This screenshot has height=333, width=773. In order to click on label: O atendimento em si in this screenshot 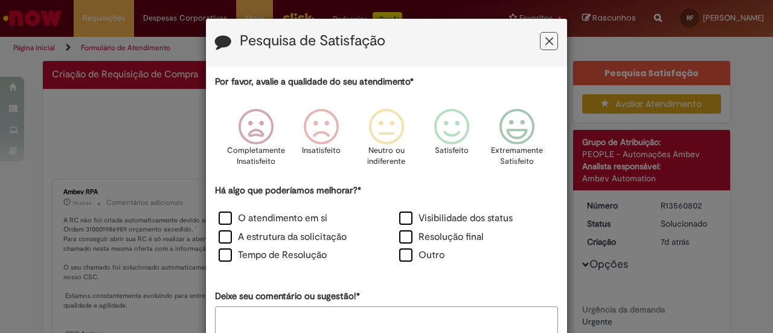, I will do `click(273, 218)`.